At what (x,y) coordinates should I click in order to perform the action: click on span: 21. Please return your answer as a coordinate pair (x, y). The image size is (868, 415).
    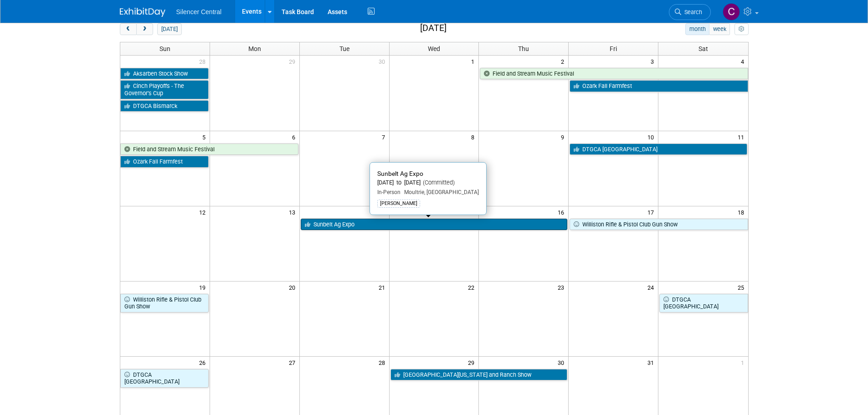
    Looking at the image, I should click on (383, 287).